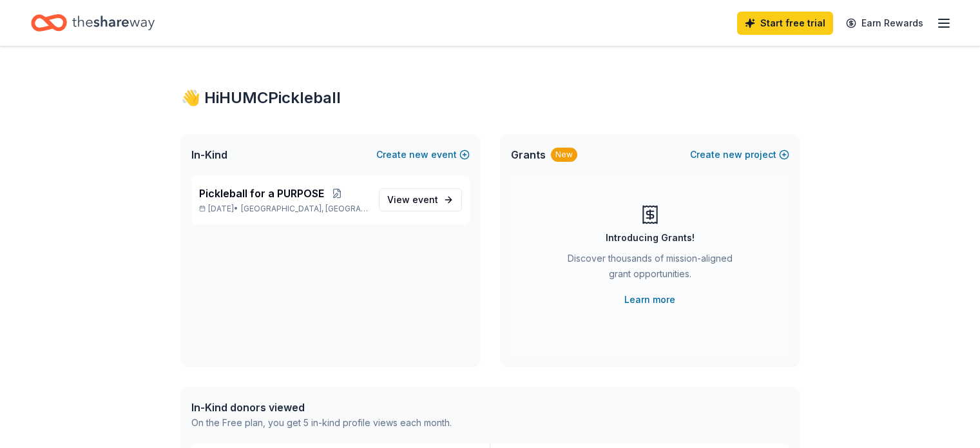 This screenshot has height=448, width=980. Describe the element at coordinates (420, 200) in the screenshot. I see `a: View event` at that location.